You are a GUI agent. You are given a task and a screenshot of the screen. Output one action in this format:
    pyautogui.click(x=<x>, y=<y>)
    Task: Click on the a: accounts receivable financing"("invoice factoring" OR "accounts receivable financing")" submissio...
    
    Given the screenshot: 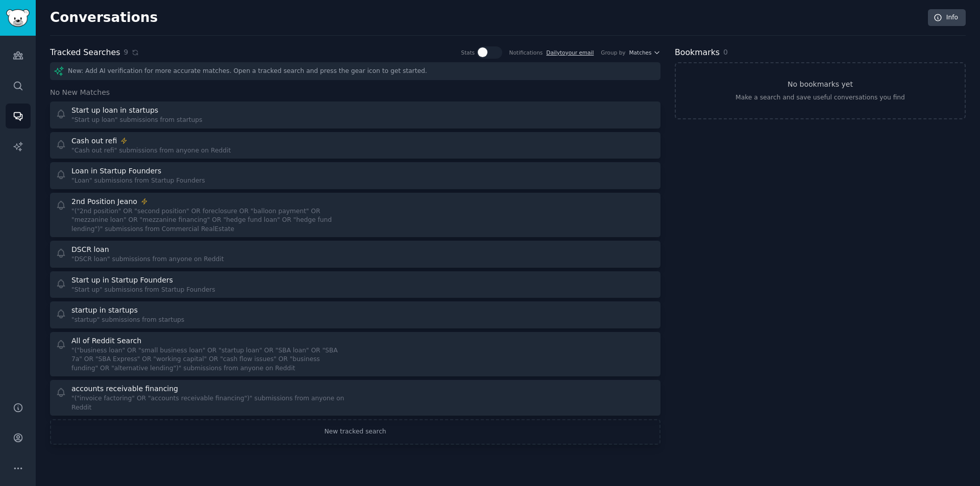 What is the action you would take?
    pyautogui.click(x=355, y=398)
    